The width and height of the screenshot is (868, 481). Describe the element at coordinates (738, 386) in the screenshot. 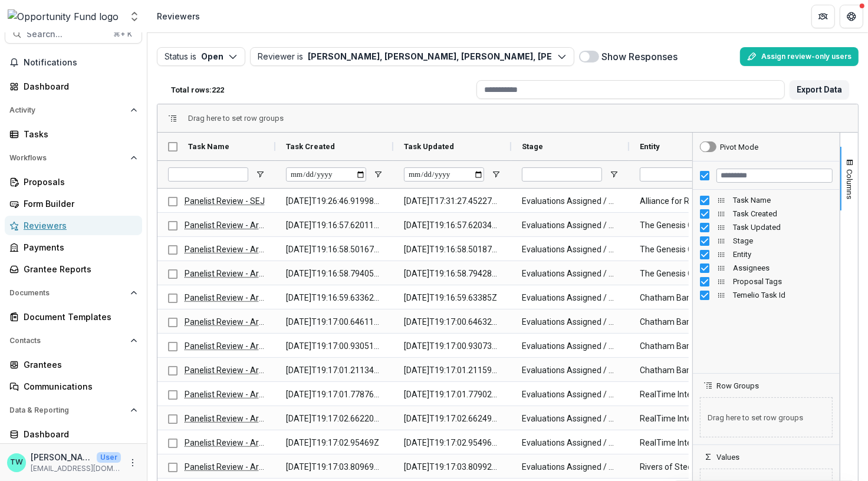

I see `span: Row Groups` at that location.